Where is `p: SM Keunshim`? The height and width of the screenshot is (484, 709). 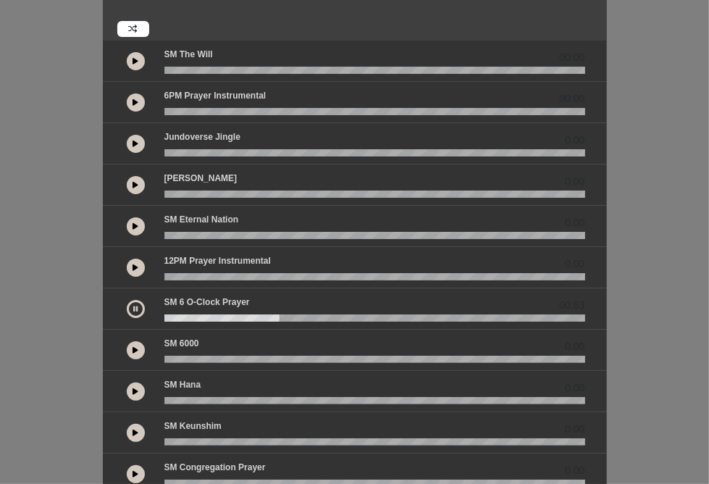 p: SM Keunshim is located at coordinates (193, 426).